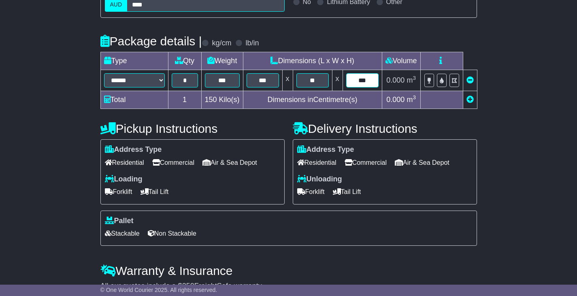  Describe the element at coordinates (401, 61) in the screenshot. I see `td: Volume` at that location.